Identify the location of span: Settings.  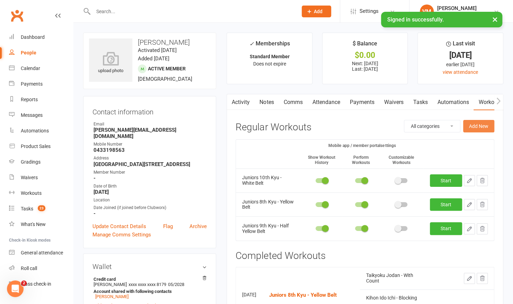
(369, 11).